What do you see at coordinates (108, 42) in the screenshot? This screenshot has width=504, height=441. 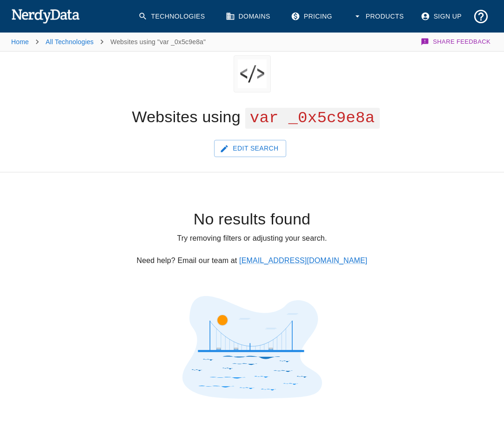 I see `nav: breadcrumb` at bounding box center [108, 42].